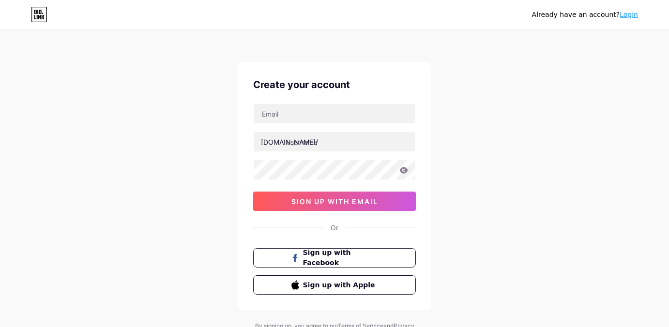 The image size is (669, 327). I want to click on a: Login, so click(629, 15).